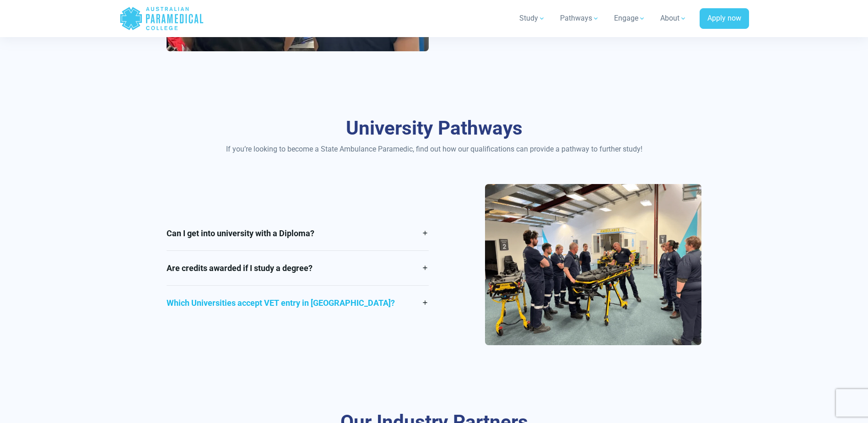  I want to click on a: Study, so click(532, 19).